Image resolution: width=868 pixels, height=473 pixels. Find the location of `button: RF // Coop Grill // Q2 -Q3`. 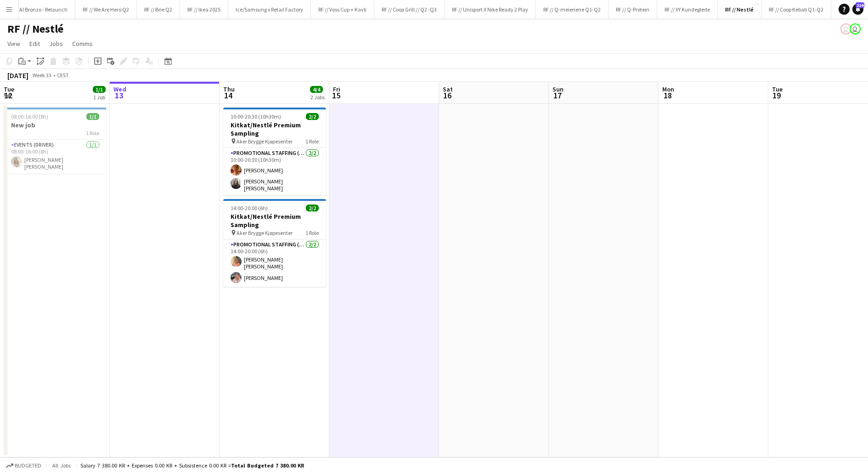

button: RF // Coop Grill // Q2 -Q3 is located at coordinates (409, 9).